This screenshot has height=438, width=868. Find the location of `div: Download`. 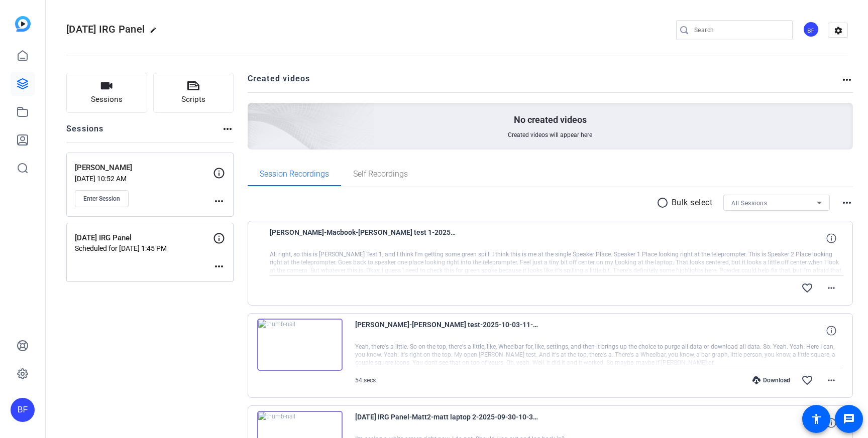

div: Download is located at coordinates (771, 381).